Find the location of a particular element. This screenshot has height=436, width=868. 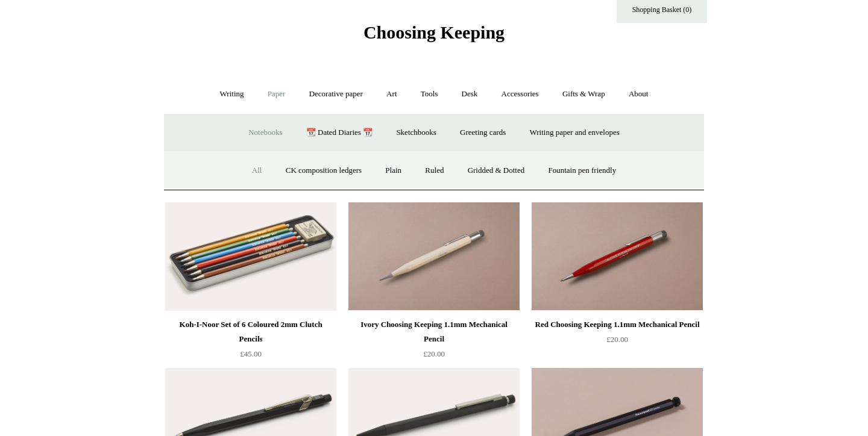

a: All is located at coordinates (257, 170).